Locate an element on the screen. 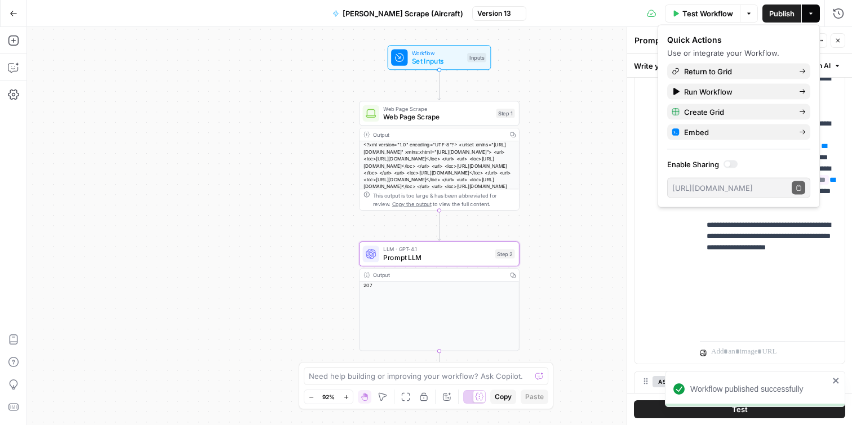 The image size is (852, 425). button: Version 13 is located at coordinates (499, 14).